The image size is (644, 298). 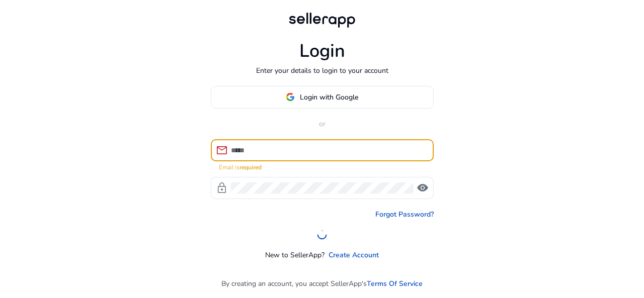 What do you see at coordinates (322, 50) in the screenshot?
I see `h1: Login` at bounding box center [322, 50].